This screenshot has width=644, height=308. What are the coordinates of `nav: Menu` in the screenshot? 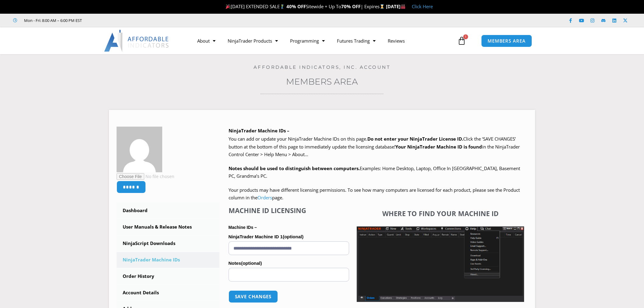 It's located at (323, 41).